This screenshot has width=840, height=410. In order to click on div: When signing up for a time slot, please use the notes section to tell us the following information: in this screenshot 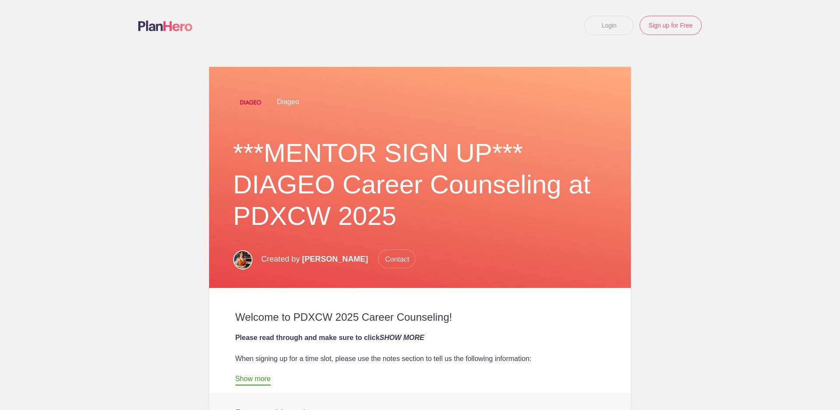, I will do `click(420, 359)`.